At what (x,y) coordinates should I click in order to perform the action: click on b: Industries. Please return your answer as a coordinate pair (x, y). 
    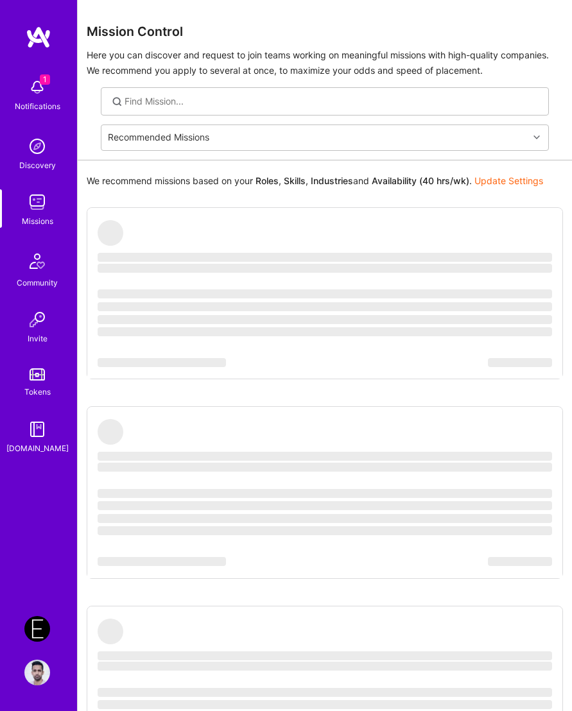
    Looking at the image, I should click on (332, 180).